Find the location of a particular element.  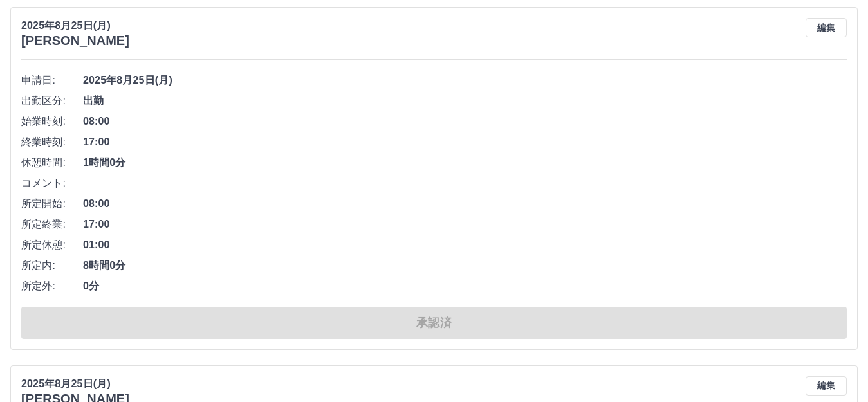

span: 0分 is located at coordinates (465, 286).